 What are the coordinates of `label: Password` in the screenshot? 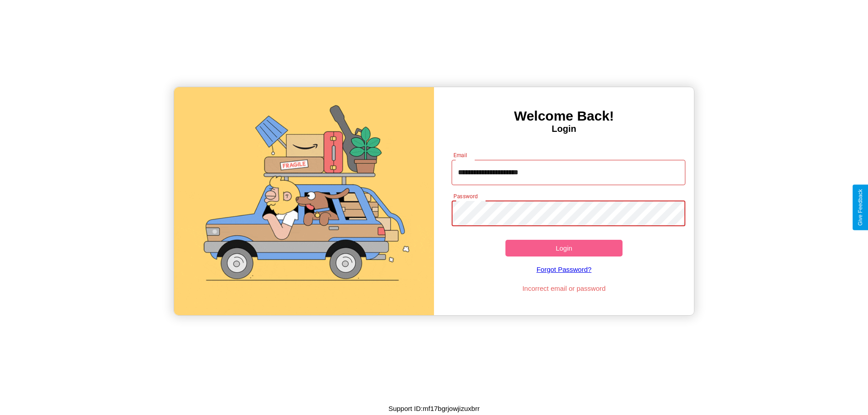 It's located at (465, 196).